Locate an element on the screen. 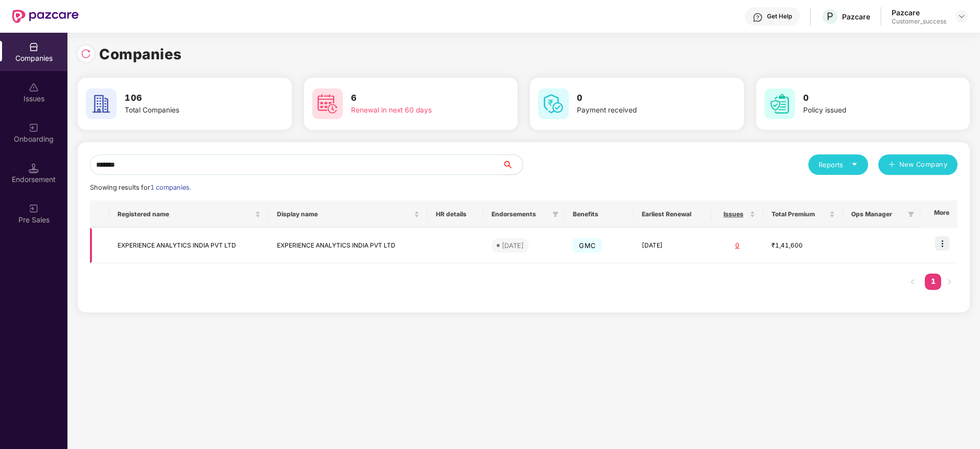 Image resolution: width=980 pixels, height=449 pixels. span: caret-down is located at coordinates (854, 164).